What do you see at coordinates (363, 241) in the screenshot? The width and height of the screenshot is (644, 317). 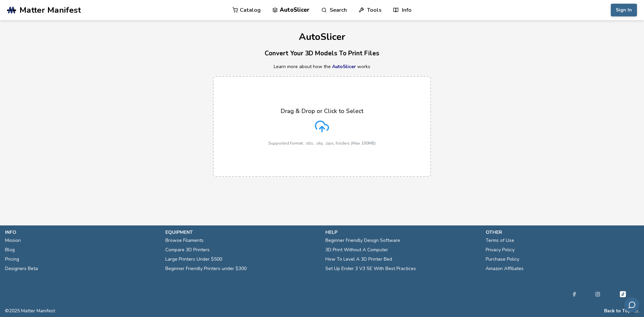 I see `a: Beginner Friendly Design Software` at bounding box center [363, 241].